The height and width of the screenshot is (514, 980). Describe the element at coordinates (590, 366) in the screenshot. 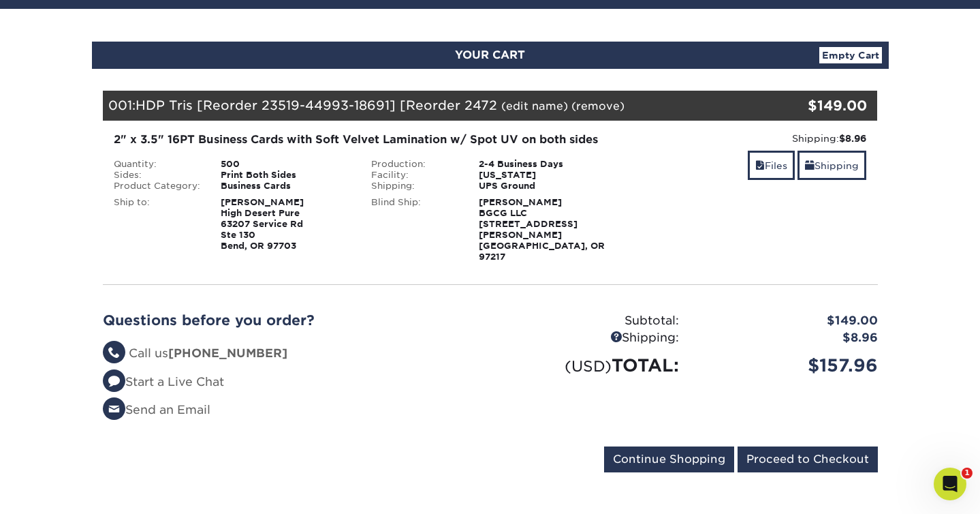

I see `div: TOTAL:` at that location.